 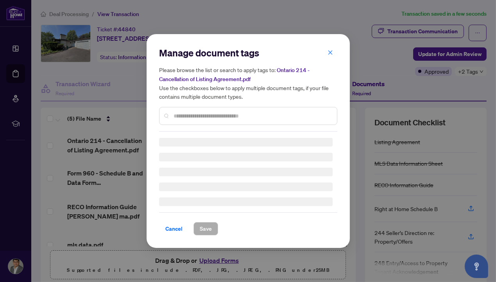 What do you see at coordinates (234, 74) in the screenshot?
I see `span: Ontario 214 - Cancellation of Listing Agreement.pdf` at bounding box center [234, 74].